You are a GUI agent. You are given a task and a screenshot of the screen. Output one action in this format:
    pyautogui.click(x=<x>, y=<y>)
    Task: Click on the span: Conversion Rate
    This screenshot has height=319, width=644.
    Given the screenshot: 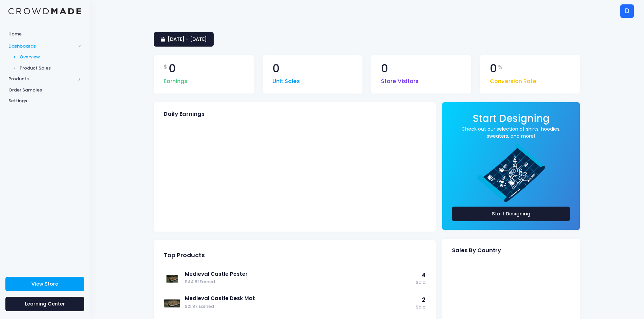 What is the action you would take?
    pyautogui.click(x=513, y=80)
    